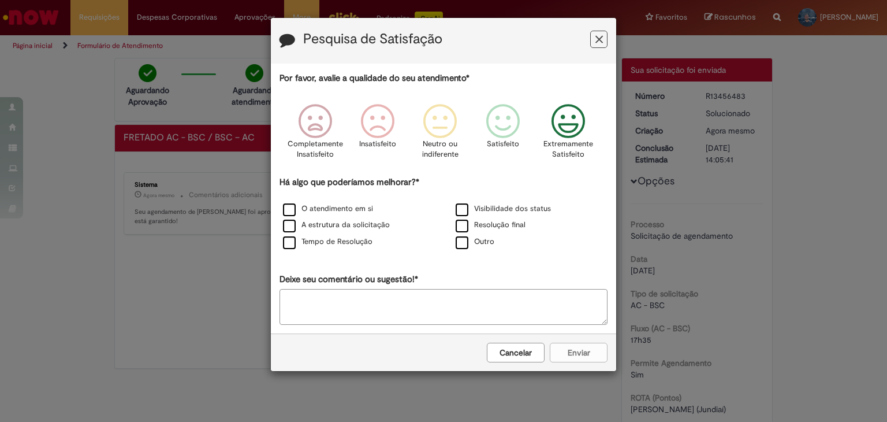 This screenshot has height=422, width=887. Describe the element at coordinates (444, 213) in the screenshot. I see `div: Há algo que poderíamos melhorar?*` at that location.